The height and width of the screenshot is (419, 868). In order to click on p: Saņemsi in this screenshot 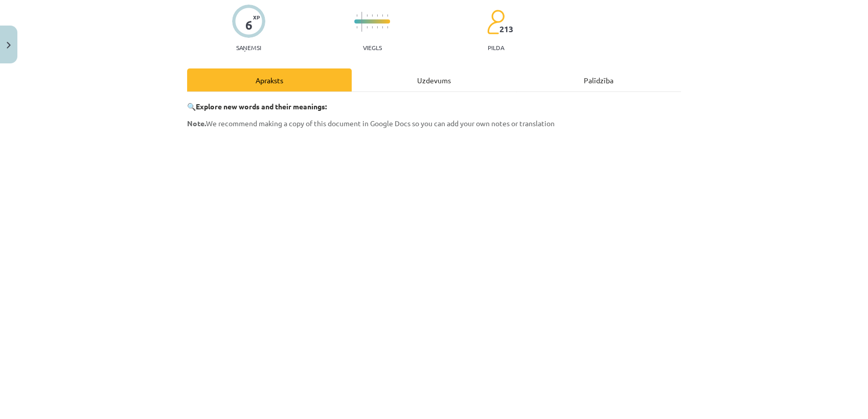, I will do `click(249, 48)`.